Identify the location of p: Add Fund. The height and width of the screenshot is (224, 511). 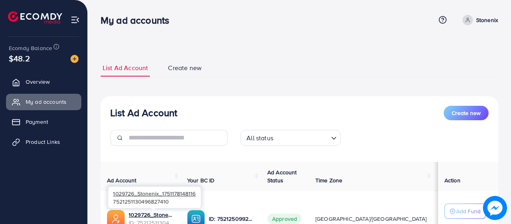
(468, 211).